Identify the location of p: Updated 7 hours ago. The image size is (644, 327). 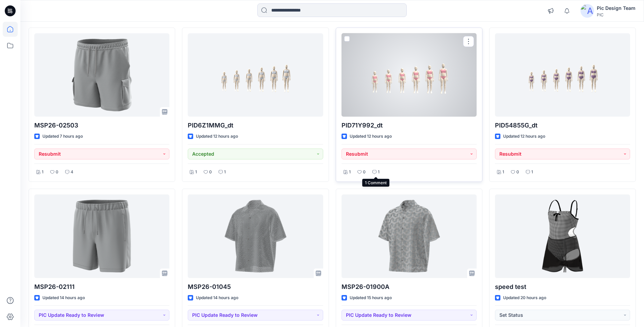
(62, 136).